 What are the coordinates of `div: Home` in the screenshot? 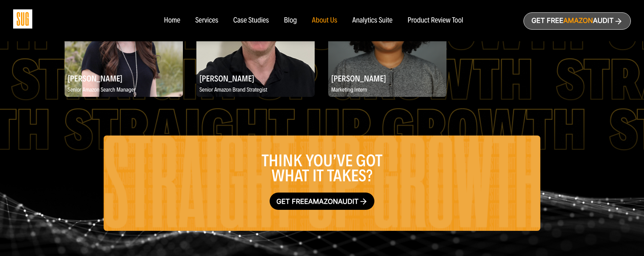 It's located at (172, 21).